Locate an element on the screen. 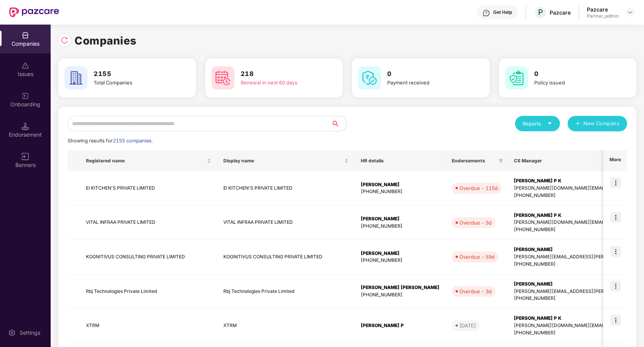 This screenshot has height=347, width=644. th: HR details is located at coordinates (400, 161).